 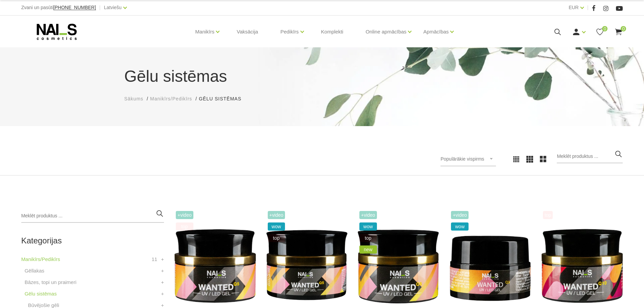 What do you see at coordinates (113, 7) in the screenshot?
I see `a: Latviešu` at bounding box center [113, 7].